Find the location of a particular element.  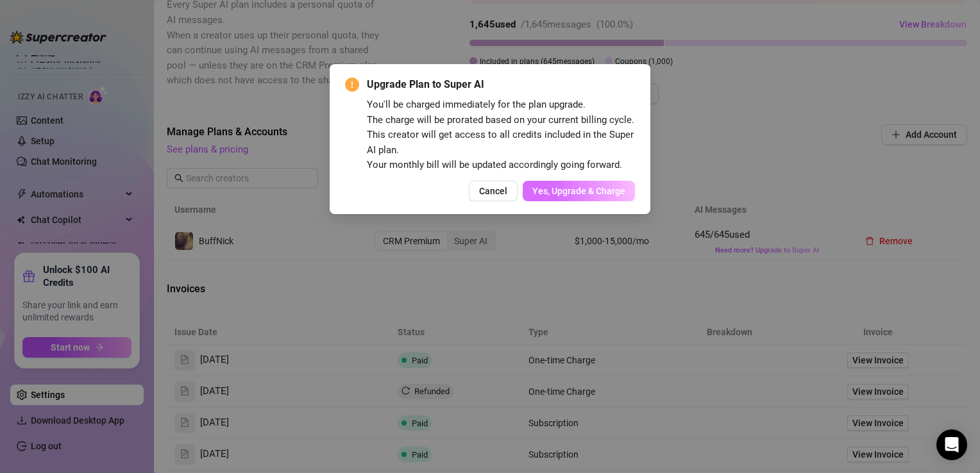

span: You'll be charged immediately for the plan upgrade. The charge will be prorated based on your cur... is located at coordinates (500, 134).